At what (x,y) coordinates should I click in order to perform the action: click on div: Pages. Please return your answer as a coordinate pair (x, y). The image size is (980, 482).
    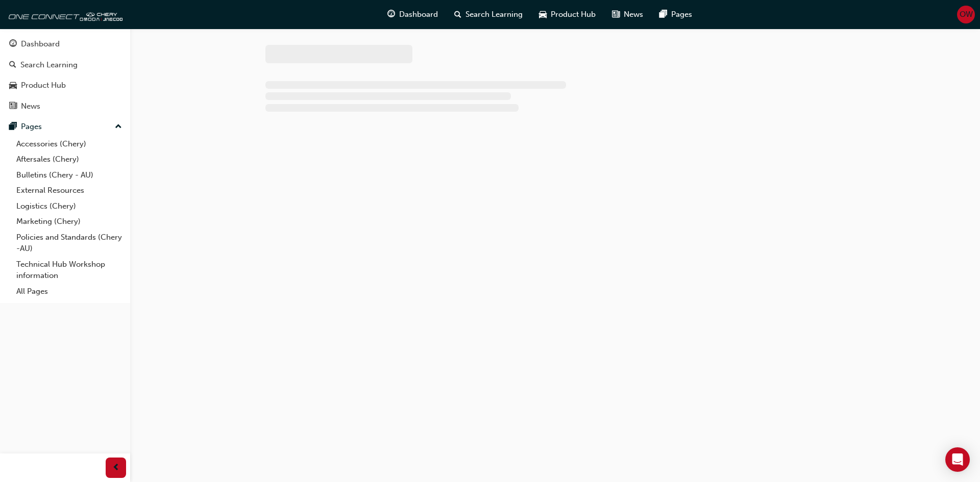
    Looking at the image, I should click on (31, 126).